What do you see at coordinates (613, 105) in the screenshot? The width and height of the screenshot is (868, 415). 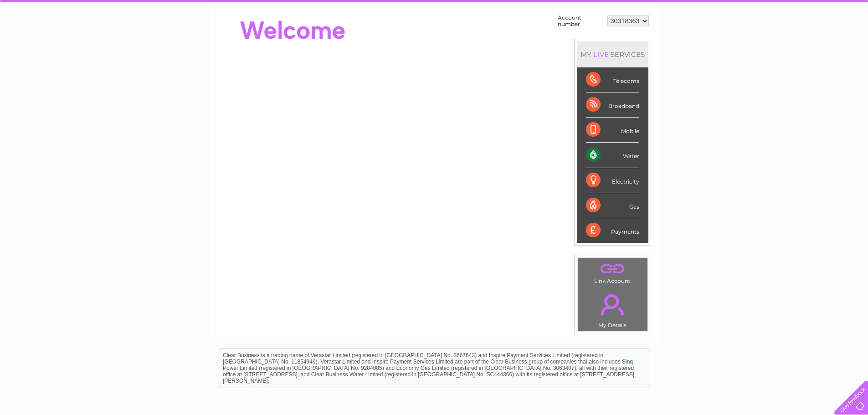 I see `div: Broadband` at bounding box center [613, 105].